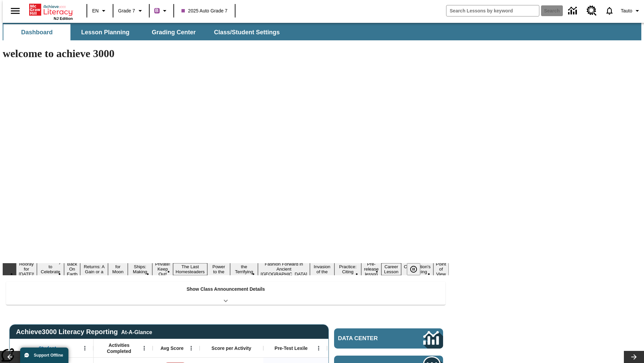  What do you see at coordinates (161, 10) in the screenshot?
I see `button: Boost Class color is purple. Change class color` at bounding box center [161, 10].